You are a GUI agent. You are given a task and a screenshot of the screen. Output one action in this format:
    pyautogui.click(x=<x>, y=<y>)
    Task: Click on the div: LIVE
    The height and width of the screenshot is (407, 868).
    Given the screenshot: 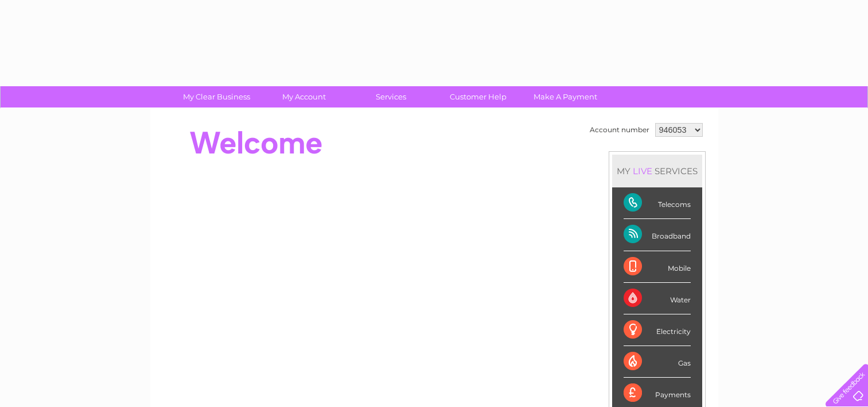 What is the action you would take?
    pyautogui.click(x=643, y=170)
    